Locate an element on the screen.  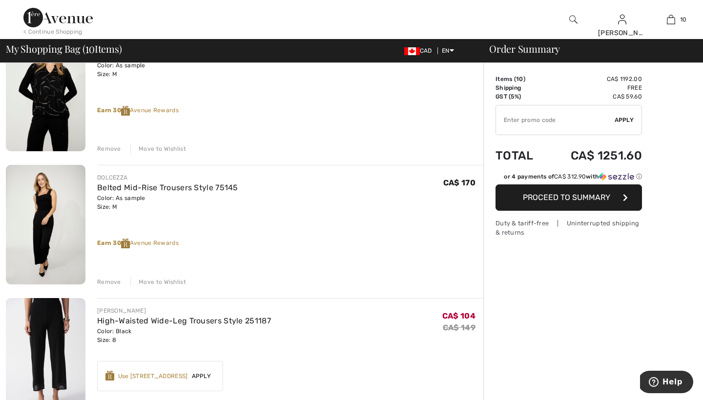
div: or 4 payments of with is located at coordinates (573, 177).